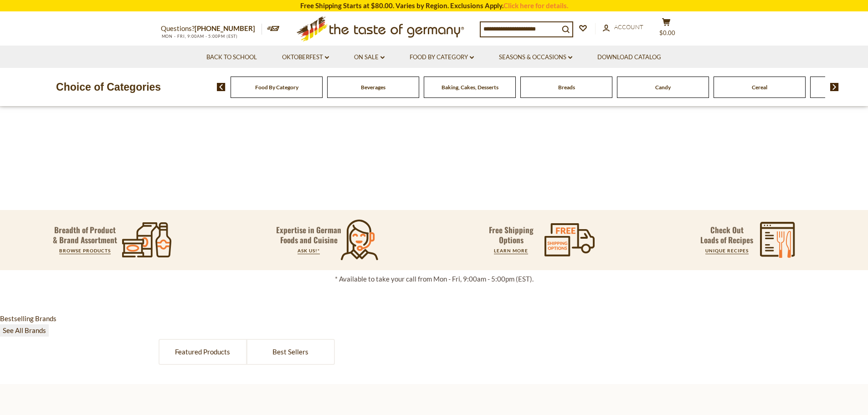 The width and height of the screenshot is (868, 415). I want to click on img: next arrow, so click(835, 87).